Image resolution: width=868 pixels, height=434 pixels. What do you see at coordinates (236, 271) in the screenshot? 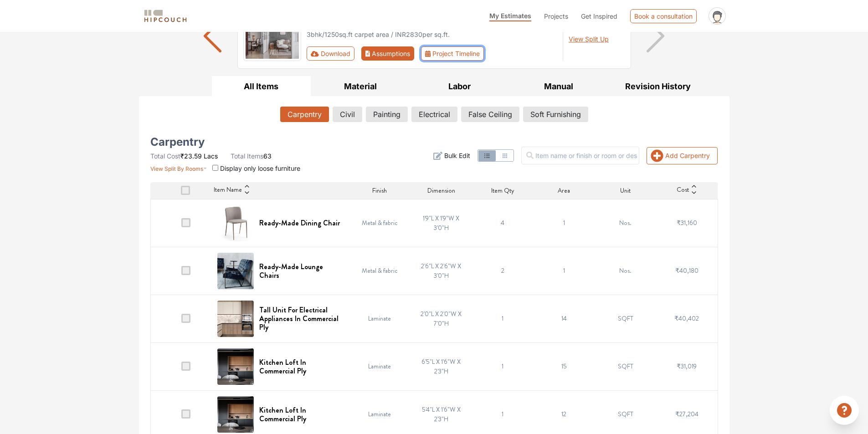
I see `img: Ready-Made Lounge Chairs` at bounding box center [236, 271].